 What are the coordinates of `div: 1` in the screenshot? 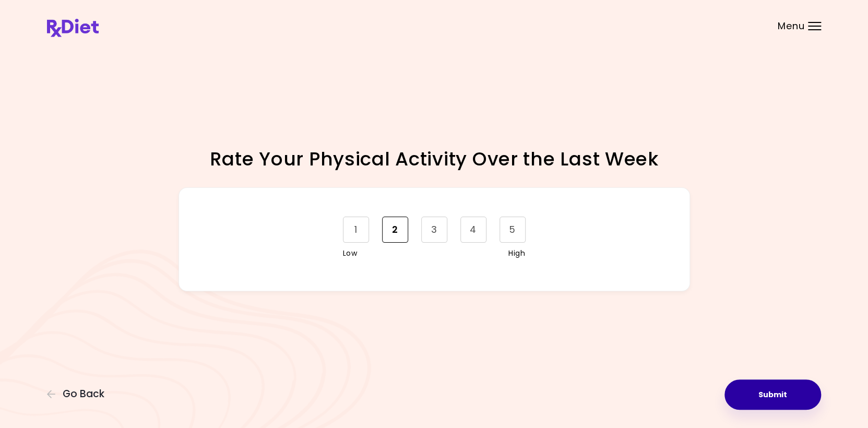 It's located at (356, 229).